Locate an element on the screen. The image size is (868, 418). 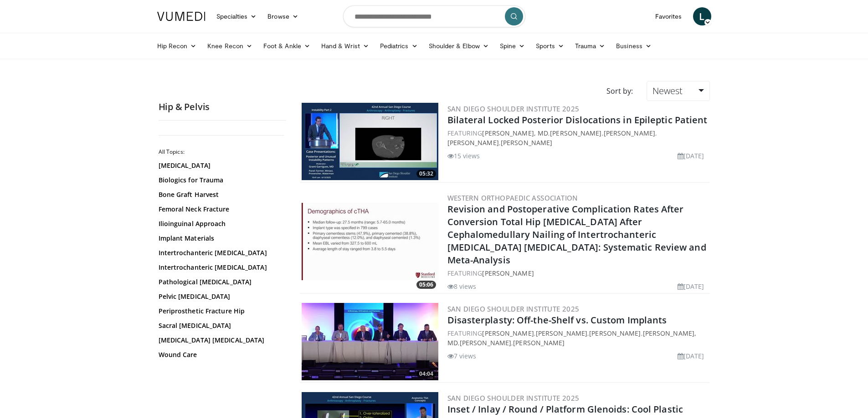
a: 05:32 is located at coordinates (370, 141).